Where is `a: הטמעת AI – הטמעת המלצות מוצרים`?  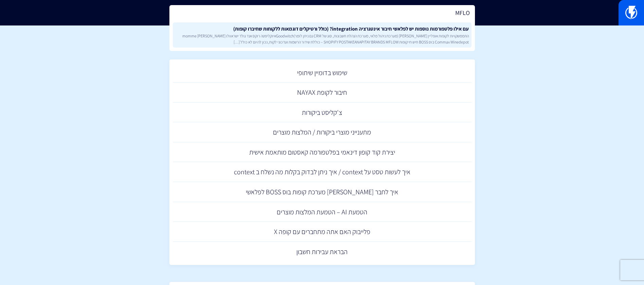
a: הטמעת AI – הטמעת המלצות מוצרים is located at coordinates (322, 212).